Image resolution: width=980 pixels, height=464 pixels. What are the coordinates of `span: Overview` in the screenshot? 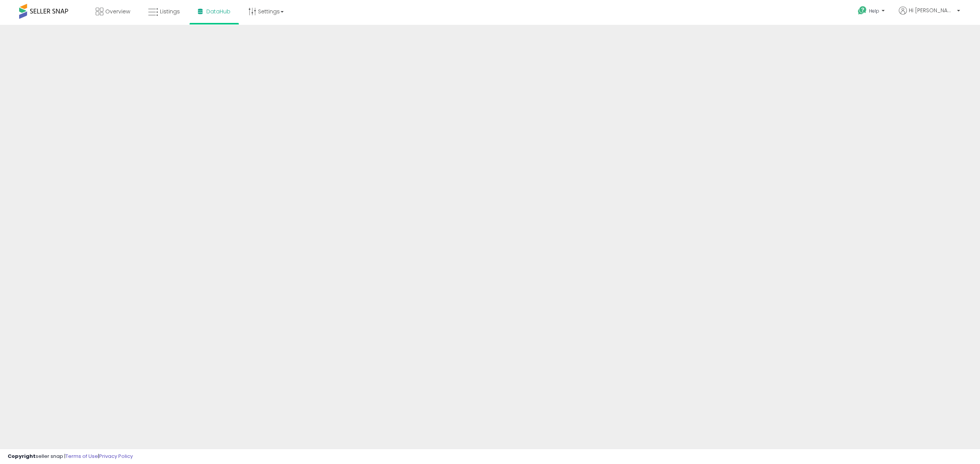 It's located at (118, 12).